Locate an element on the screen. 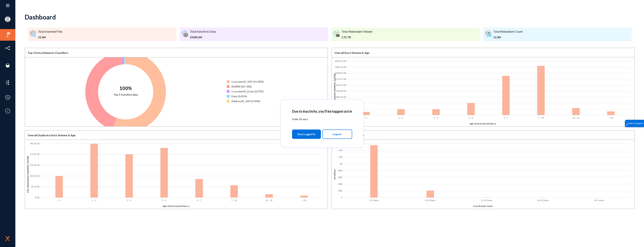  button: Logout is located at coordinates (337, 134).